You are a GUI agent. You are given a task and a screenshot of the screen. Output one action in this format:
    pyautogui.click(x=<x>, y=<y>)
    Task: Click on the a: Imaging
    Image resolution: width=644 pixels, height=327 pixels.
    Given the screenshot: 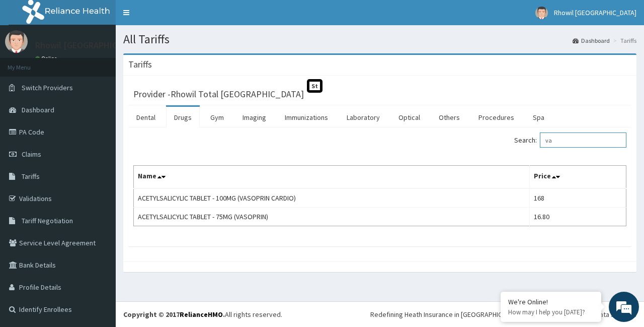 What is the action you would take?
    pyautogui.click(x=254, y=117)
    